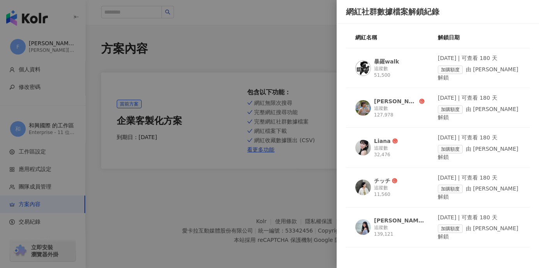 Image resolution: width=539 pixels, height=268 pixels. Describe the element at coordinates (399, 231) in the screenshot. I see `div: 追蹤數 139,121` at that location.